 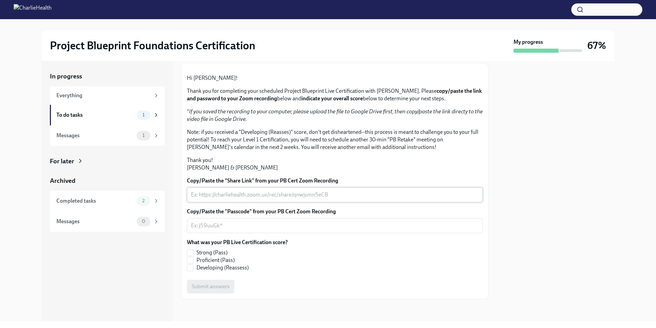 I want to click on img: CharlieHealth, so click(x=32, y=10).